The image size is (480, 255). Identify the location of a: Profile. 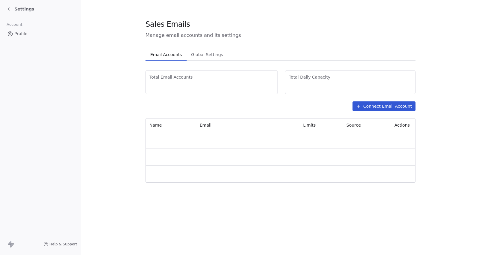
(40, 34).